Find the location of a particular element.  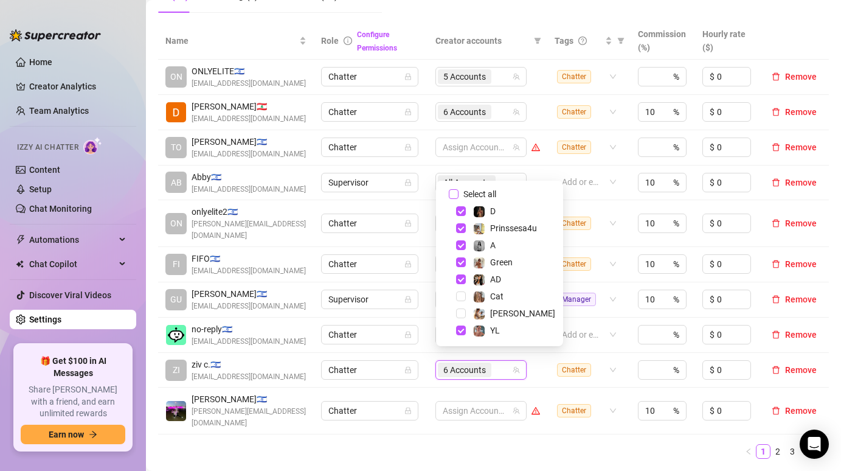

span: FIFO 🇮🇱 is located at coordinates (249, 258).